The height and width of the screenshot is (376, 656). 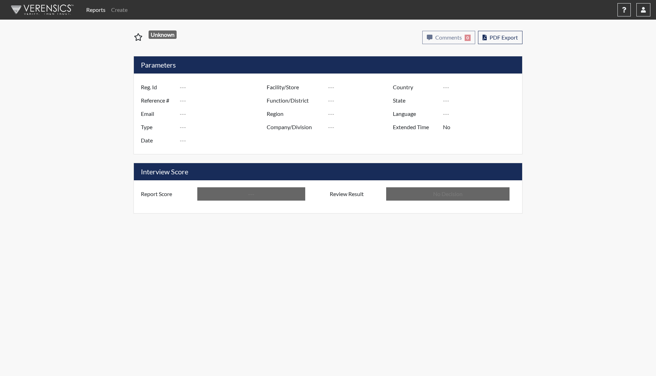 What do you see at coordinates (295, 127) in the screenshot?
I see `label: Company/Division` at bounding box center [295, 127].